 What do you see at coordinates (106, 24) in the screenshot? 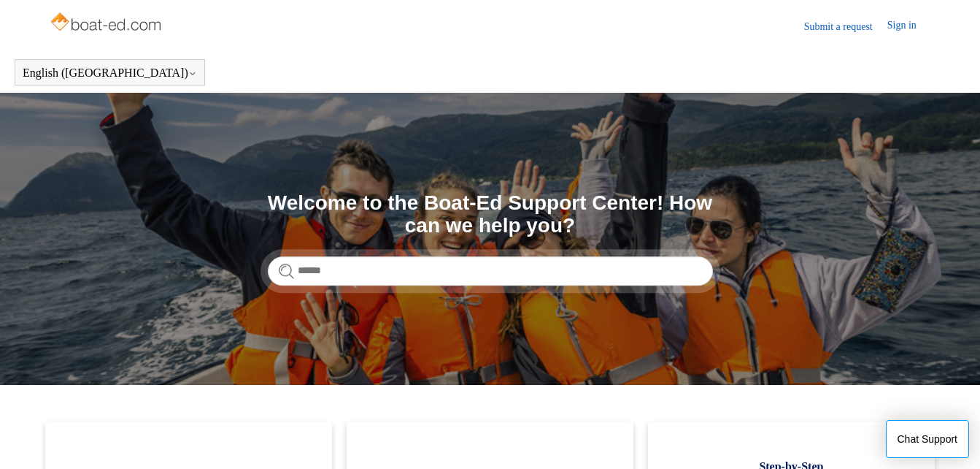
I see `img: Boat-Ed Help Center home page` at bounding box center [106, 24].